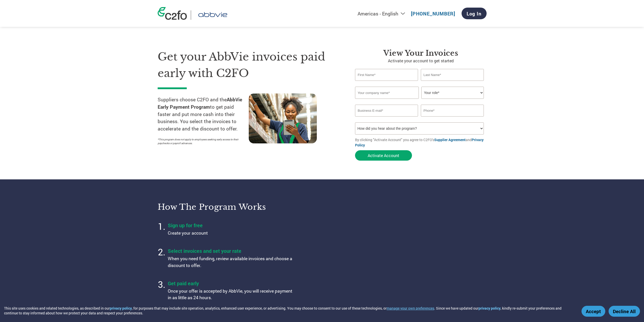  I want to click on input: First Name*, so click(387, 75).